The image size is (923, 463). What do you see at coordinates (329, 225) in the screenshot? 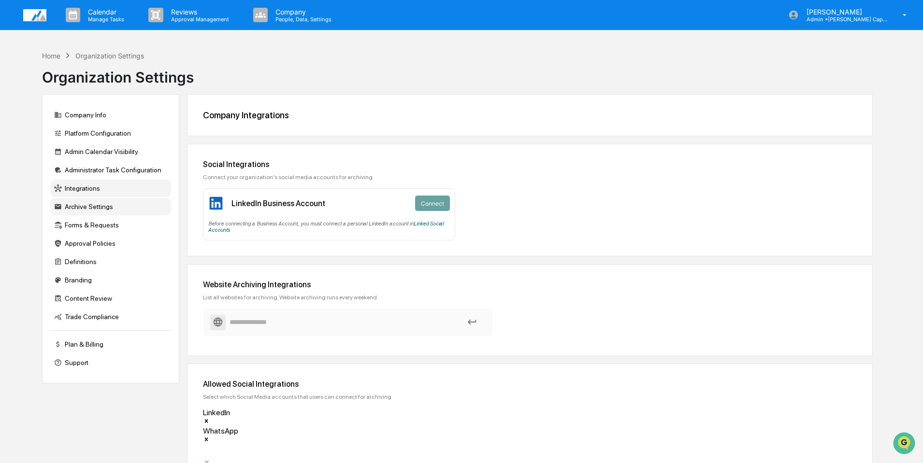
I see `div: Before connecting a Business Account, you must connect a personal LinkedIn account in` at bounding box center [329, 225].